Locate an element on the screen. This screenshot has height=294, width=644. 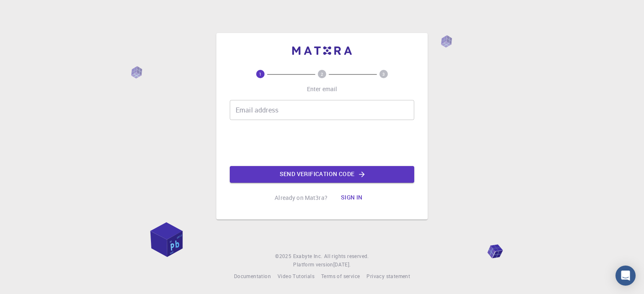
span: Platform version is located at coordinates (312, 265).